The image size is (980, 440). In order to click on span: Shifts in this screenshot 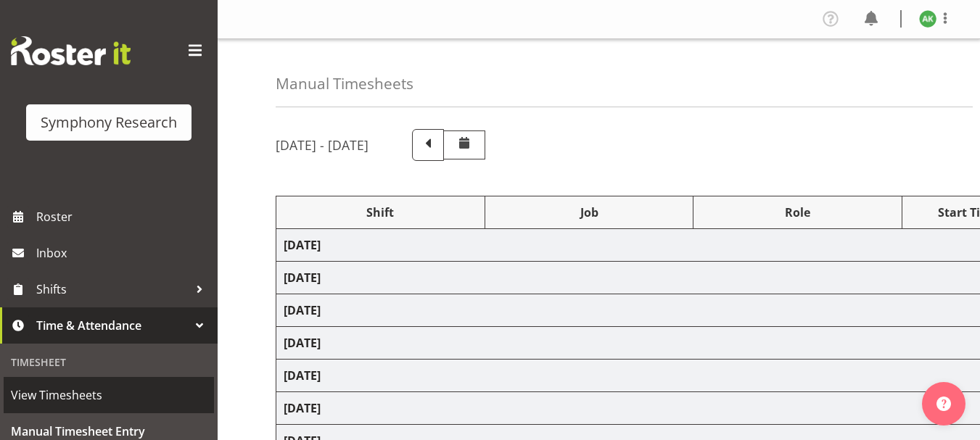, I will do `click(113, 290)`.